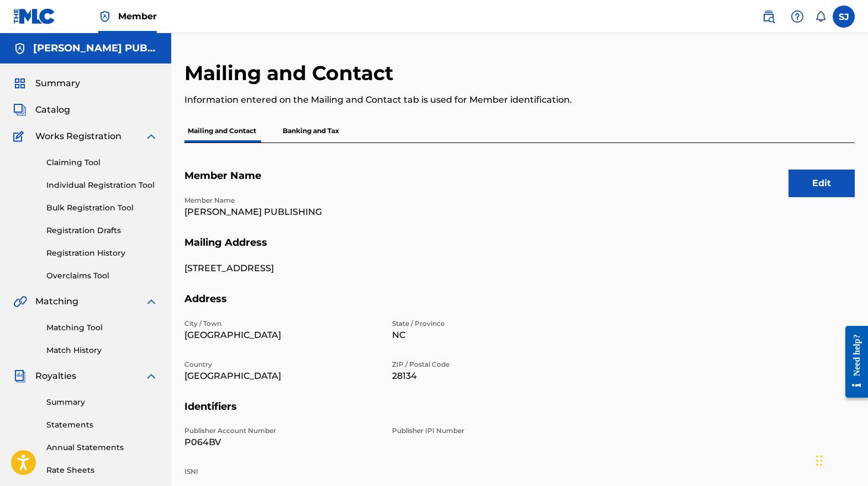 The width and height of the screenshot is (868, 486). Describe the element at coordinates (19, 44) in the screenshot. I see `div: Open Resource Center` at that location.